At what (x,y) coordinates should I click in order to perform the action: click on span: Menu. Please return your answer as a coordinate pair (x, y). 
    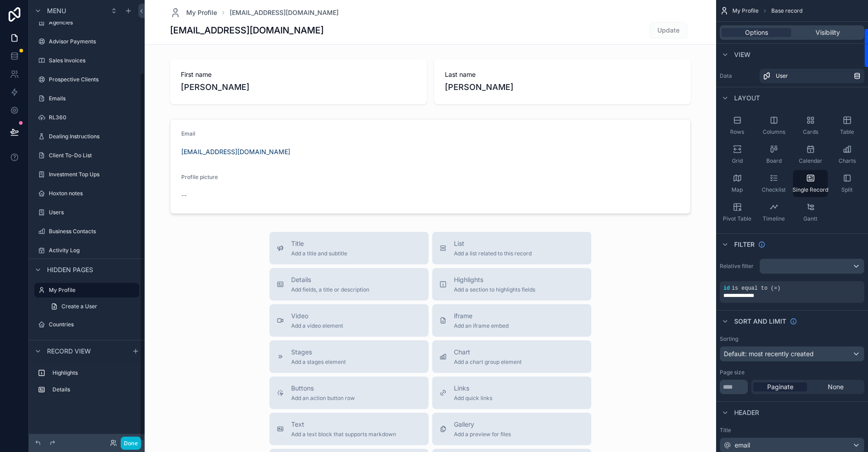
    Looking at the image, I should click on (57, 11).